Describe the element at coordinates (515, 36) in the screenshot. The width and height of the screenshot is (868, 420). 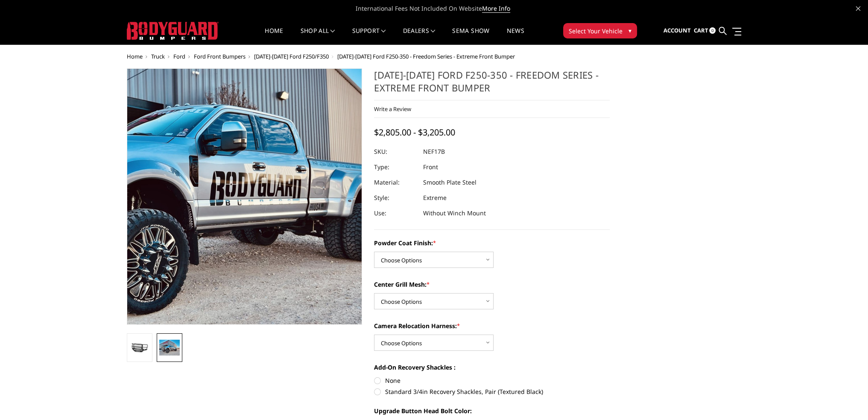
I see `a: News` at that location.